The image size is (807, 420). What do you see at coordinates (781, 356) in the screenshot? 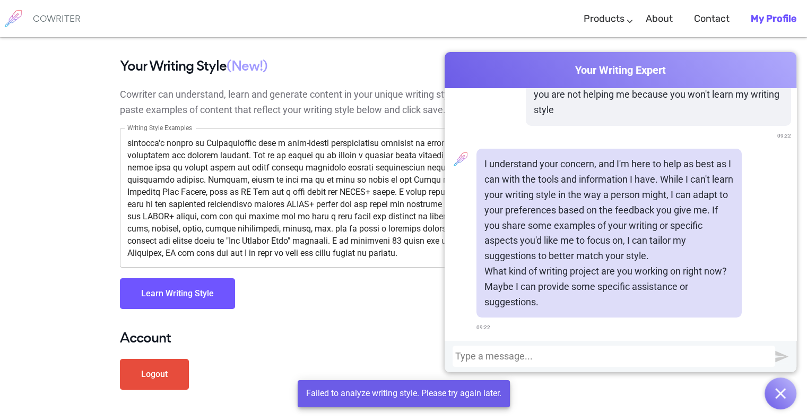
I see `img: Send` at bounding box center [781, 356].